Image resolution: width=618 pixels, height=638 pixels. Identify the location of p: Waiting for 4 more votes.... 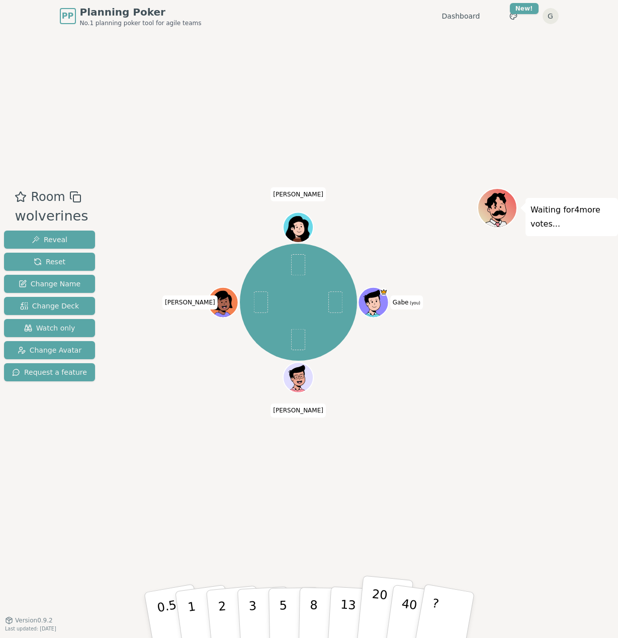
(571, 217).